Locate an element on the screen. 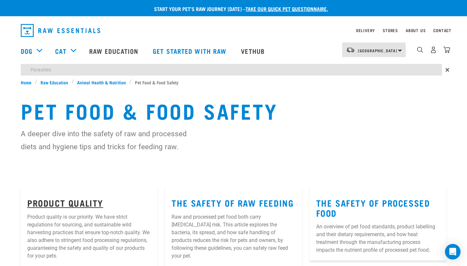  a: Get started with Raw is located at coordinates (190, 51).